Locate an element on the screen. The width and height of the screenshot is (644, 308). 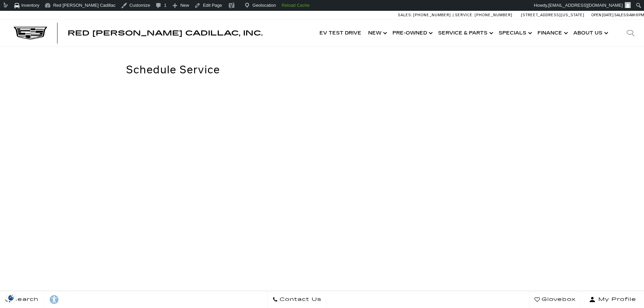
a: Specials is located at coordinates (514, 33).